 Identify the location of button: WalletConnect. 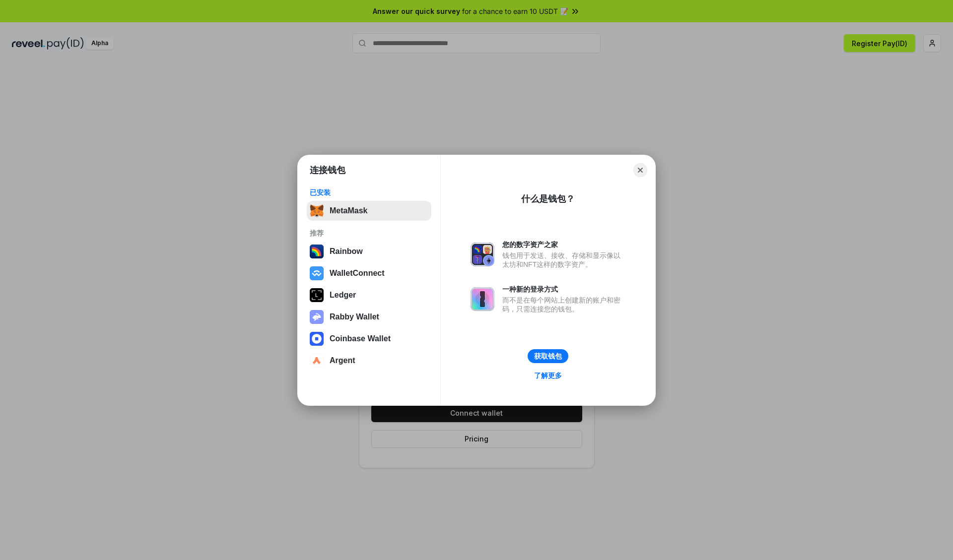
(369, 273).